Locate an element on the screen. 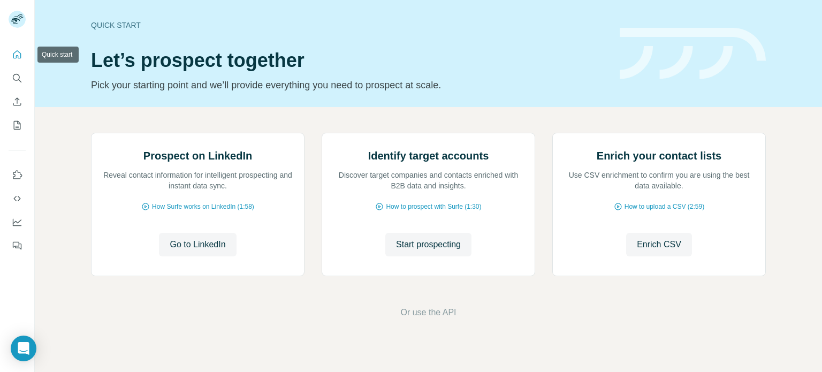 Image resolution: width=822 pixels, height=372 pixels. p: Discover target companies and contacts enriched with B2B data and insights. is located at coordinates (428, 180).